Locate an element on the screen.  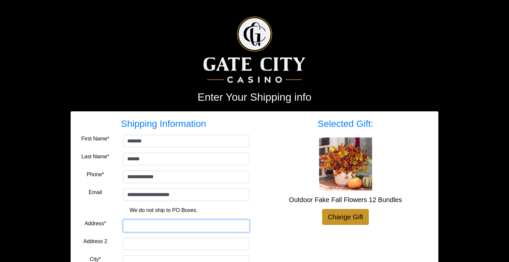
a: Change Gift is located at coordinates (345, 217).